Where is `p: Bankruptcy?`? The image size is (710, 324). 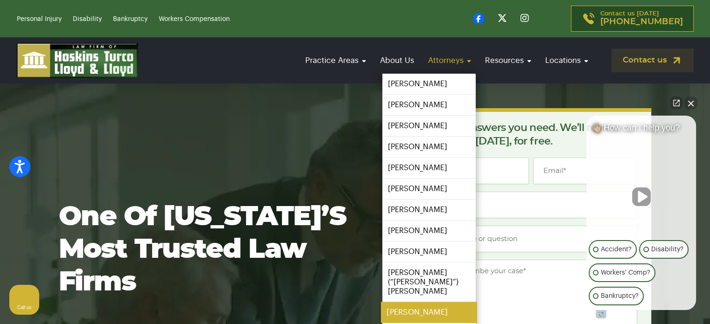
p: Bankruptcy? is located at coordinates (619, 296).